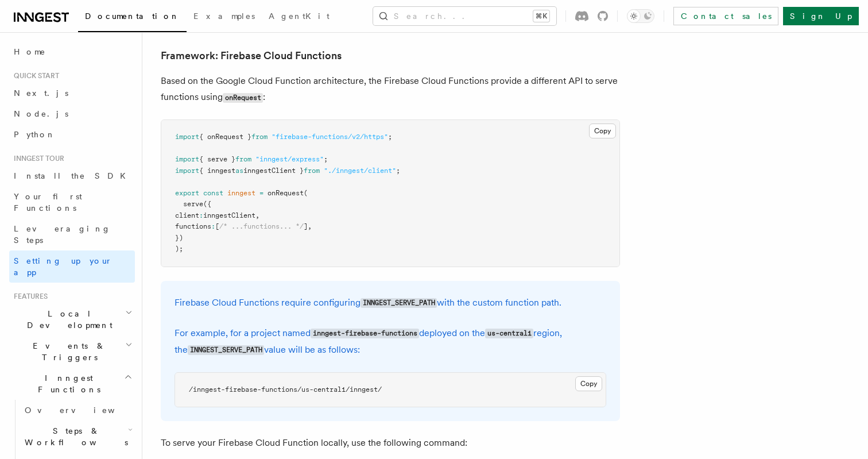 The height and width of the screenshot is (459, 868). I want to click on span: Home, so click(30, 52).